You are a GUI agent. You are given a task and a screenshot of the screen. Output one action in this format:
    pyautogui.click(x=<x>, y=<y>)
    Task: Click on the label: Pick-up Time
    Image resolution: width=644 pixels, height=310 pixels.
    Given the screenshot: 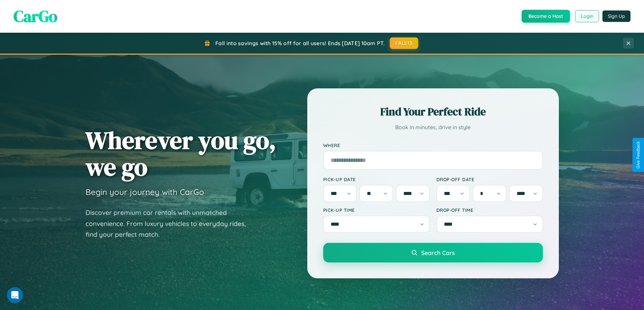 What is the action you would take?
    pyautogui.click(x=376, y=210)
    